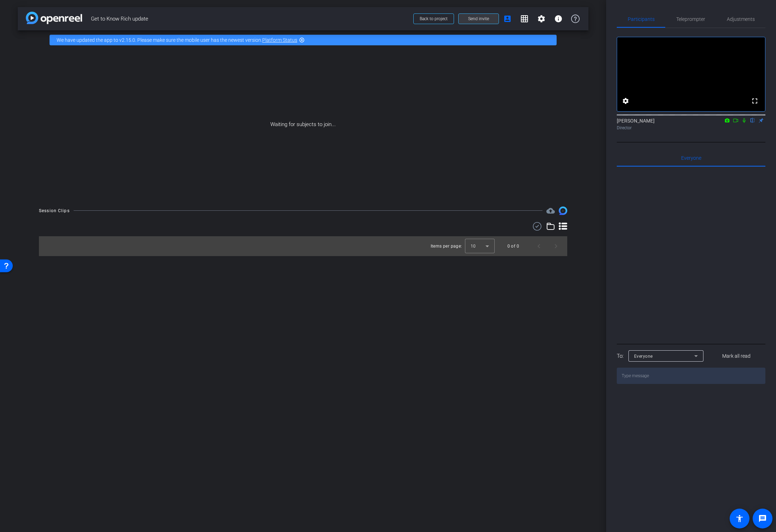 The width and height of the screenshot is (776, 532). Describe the element at coordinates (762, 518) in the screenshot. I see `mat-icon: message` at that location.